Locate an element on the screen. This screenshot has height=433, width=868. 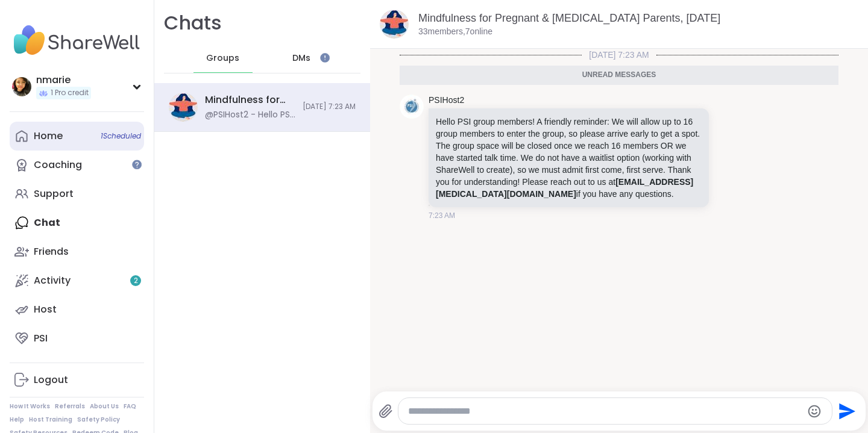
a: Referrals is located at coordinates (70, 406).